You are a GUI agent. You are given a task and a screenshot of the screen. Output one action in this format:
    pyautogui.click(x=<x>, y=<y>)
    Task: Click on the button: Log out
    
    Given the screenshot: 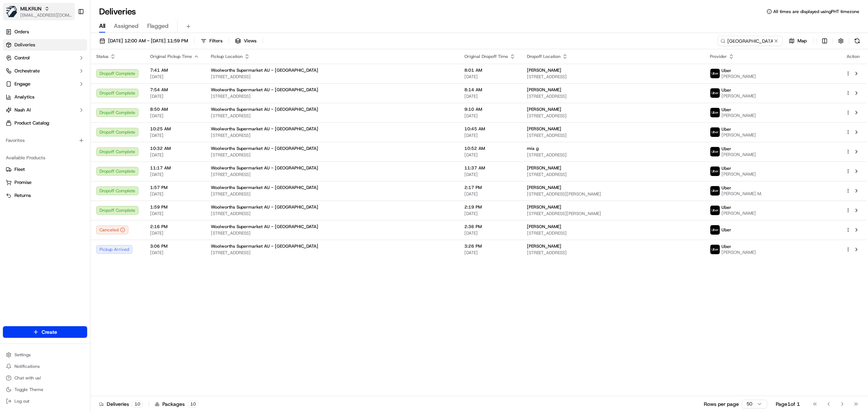 What is the action you would take?
    pyautogui.click(x=45, y=401)
    